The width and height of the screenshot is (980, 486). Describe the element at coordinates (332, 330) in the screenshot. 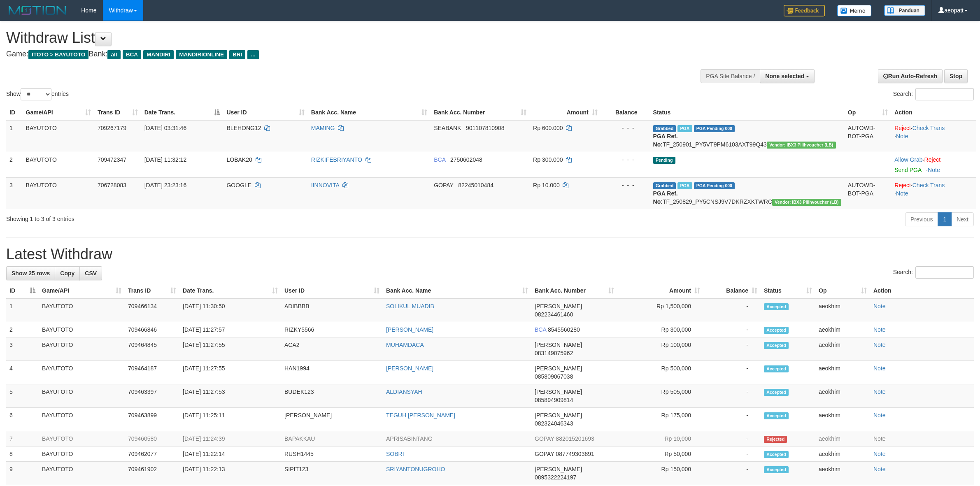

I see `td: RIZKY5566` at that location.